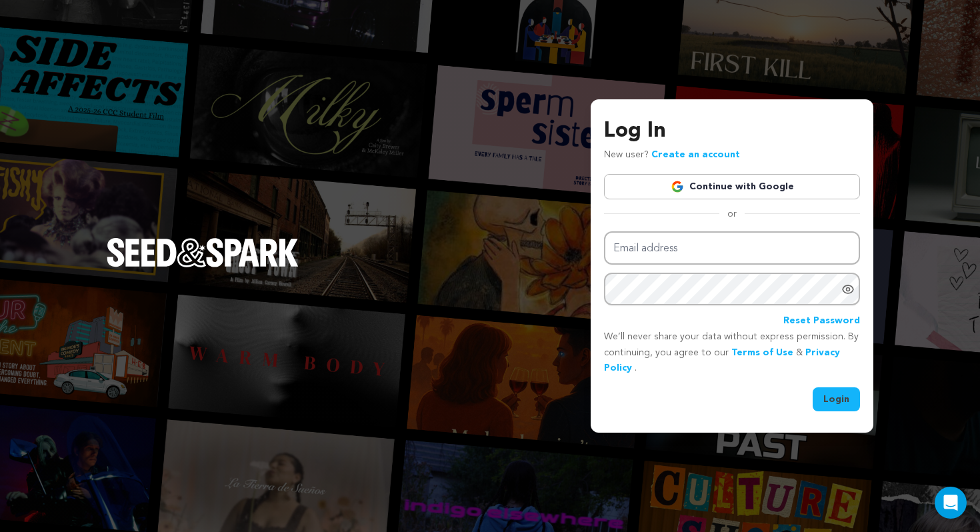 The image size is (980, 532). I want to click on span: or, so click(732, 214).